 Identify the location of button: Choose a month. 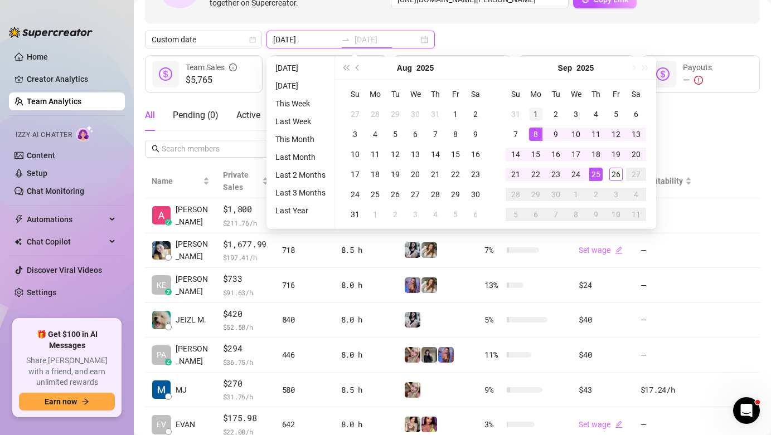
(565, 68).